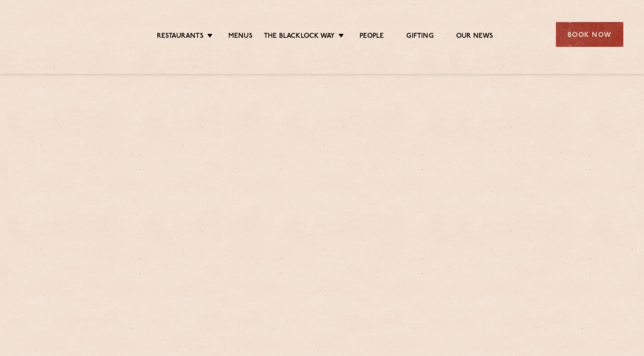  I want to click on a: Menus, so click(240, 37).